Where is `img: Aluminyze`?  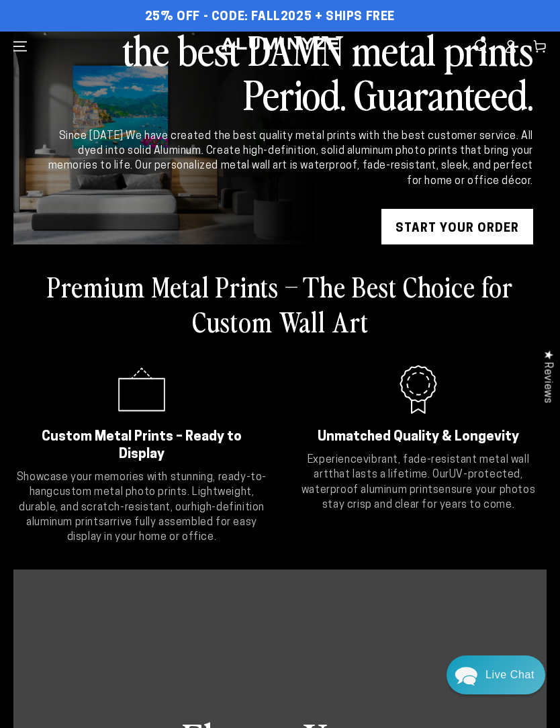
img: Aluminyze is located at coordinates (280, 46).